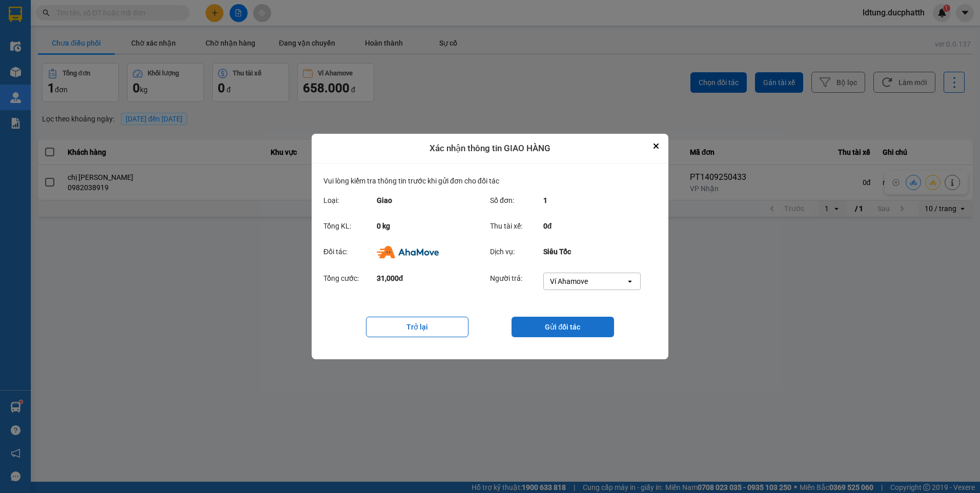 This screenshot has height=493, width=980. What do you see at coordinates (595, 252) in the screenshot?
I see `div: Siêu Tốc` at bounding box center [595, 252].